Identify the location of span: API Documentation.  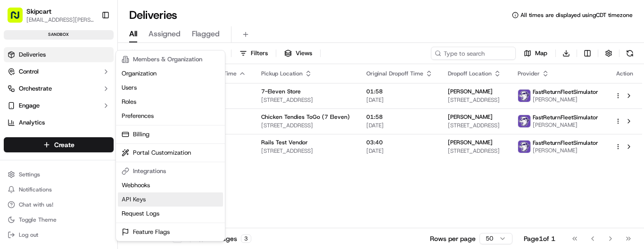
(120, 142).